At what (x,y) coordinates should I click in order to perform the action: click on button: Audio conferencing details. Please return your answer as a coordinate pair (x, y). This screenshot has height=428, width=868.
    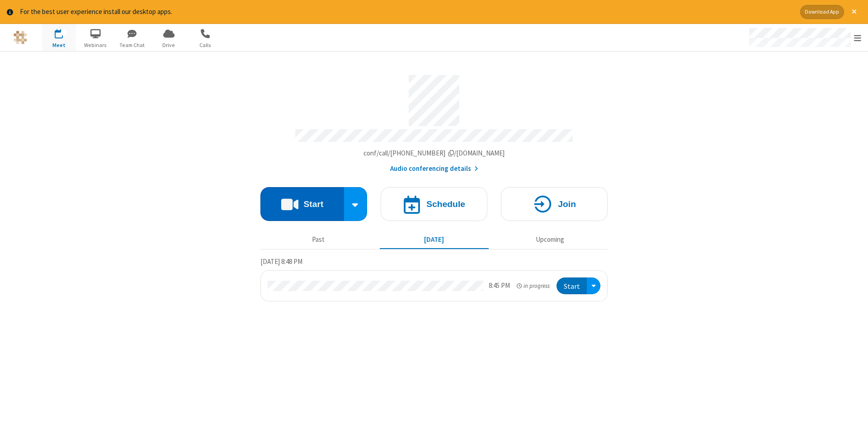
    Looking at the image, I should click on (434, 168).